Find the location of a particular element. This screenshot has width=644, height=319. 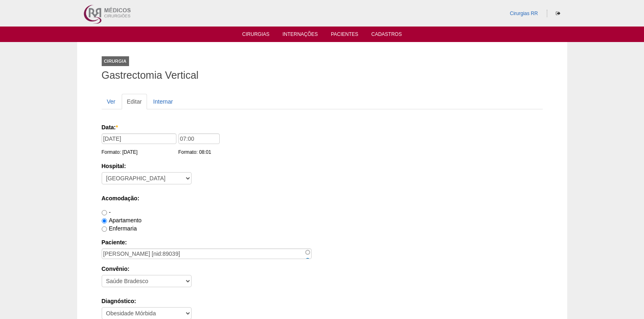

input: Enfermaria is located at coordinates (104, 229).